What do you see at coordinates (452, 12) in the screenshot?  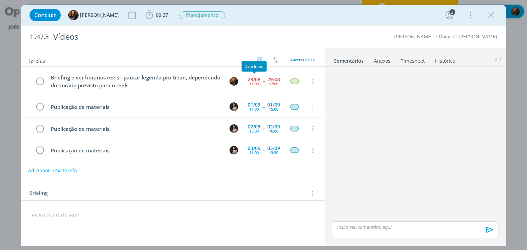 I see `div: 3` at bounding box center [452, 12].